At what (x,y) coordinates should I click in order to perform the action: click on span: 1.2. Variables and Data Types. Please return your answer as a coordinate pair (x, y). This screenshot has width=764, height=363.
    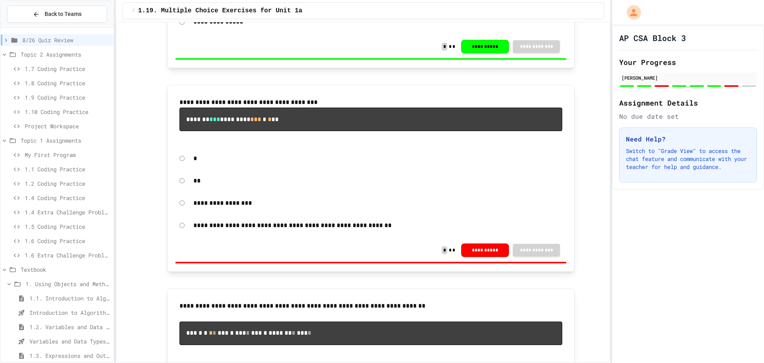
    Looking at the image, I should click on (70, 326).